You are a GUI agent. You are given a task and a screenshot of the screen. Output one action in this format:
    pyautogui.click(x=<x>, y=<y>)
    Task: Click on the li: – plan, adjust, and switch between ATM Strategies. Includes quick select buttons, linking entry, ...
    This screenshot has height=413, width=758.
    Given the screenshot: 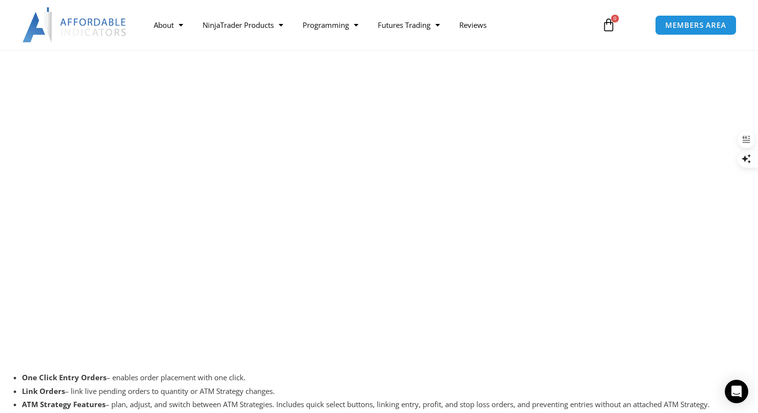 What is the action you would take?
    pyautogui.click(x=390, y=404)
    